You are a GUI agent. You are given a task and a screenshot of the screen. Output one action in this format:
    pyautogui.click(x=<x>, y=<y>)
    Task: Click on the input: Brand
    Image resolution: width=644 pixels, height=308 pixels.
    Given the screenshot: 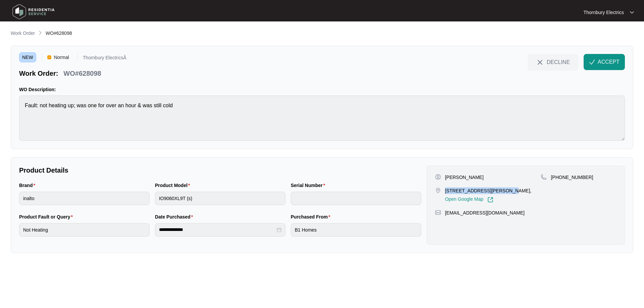 What is the action you would take?
    pyautogui.click(x=84, y=198)
    